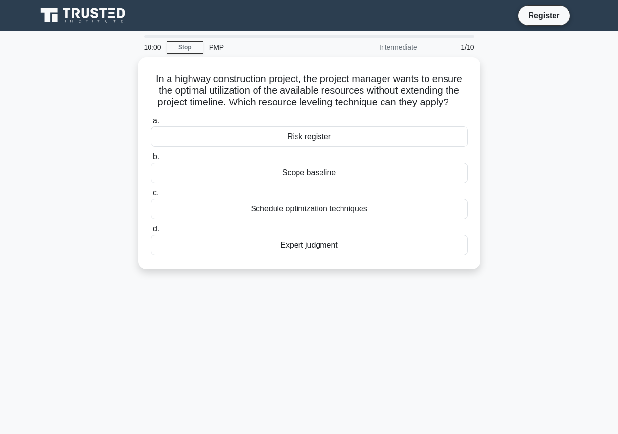 The image size is (618, 434). I want to click on div: Scope baseline, so click(309, 173).